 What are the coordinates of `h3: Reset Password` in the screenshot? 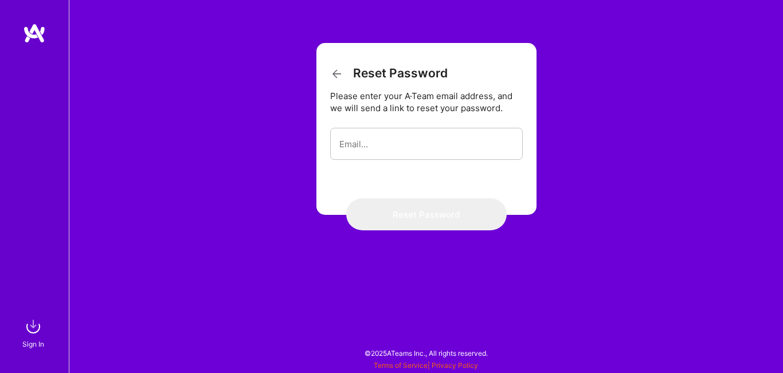 It's located at (389, 73).